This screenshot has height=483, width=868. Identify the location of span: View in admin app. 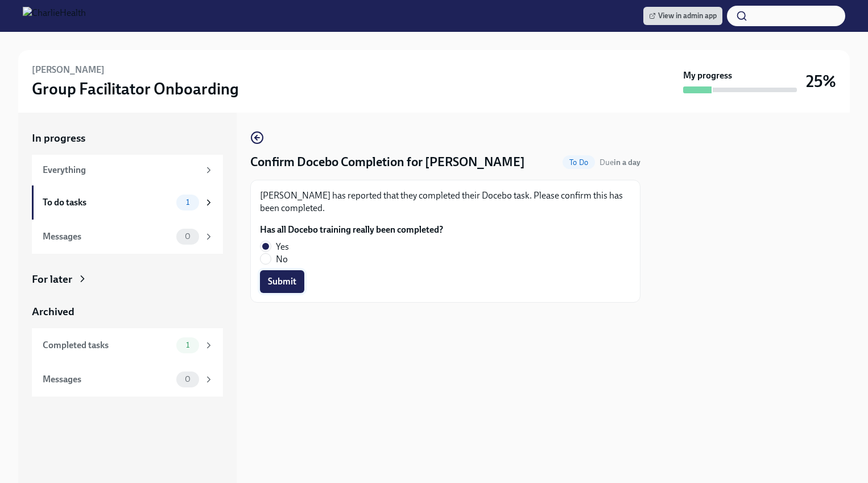
(683, 16).